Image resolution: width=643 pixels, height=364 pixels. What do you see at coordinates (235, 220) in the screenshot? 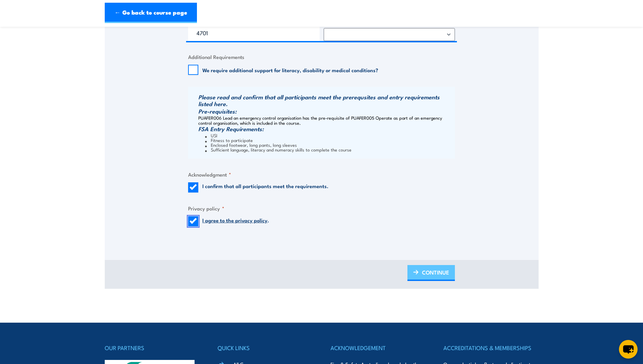
I see `a: I agree to the privacy policy` at bounding box center [235, 220].